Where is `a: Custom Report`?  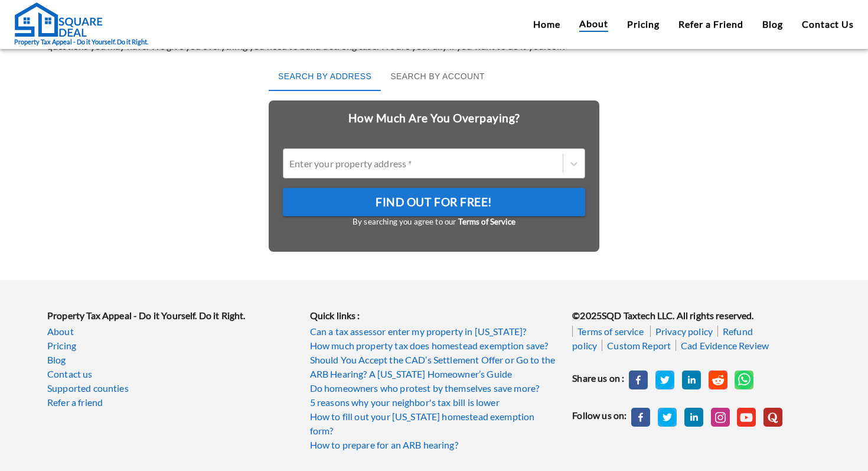 a: Custom Report is located at coordinates (638, 345).